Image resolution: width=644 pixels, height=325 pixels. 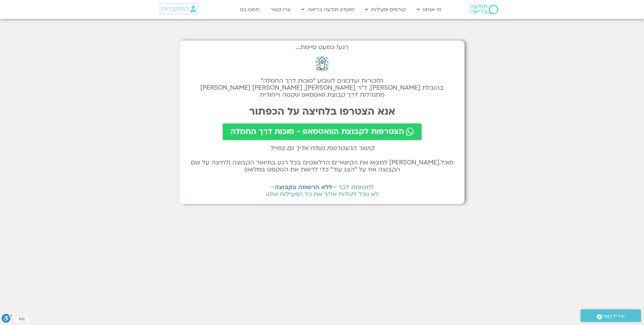 I want to click on a: התחברות, so click(x=179, y=9).